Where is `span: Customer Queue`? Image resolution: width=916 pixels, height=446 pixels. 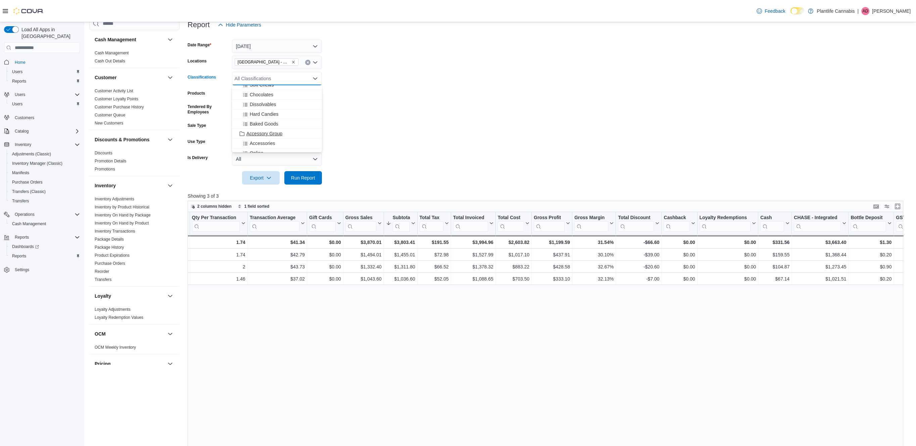 span: Customer Queue is located at coordinates (110, 115).